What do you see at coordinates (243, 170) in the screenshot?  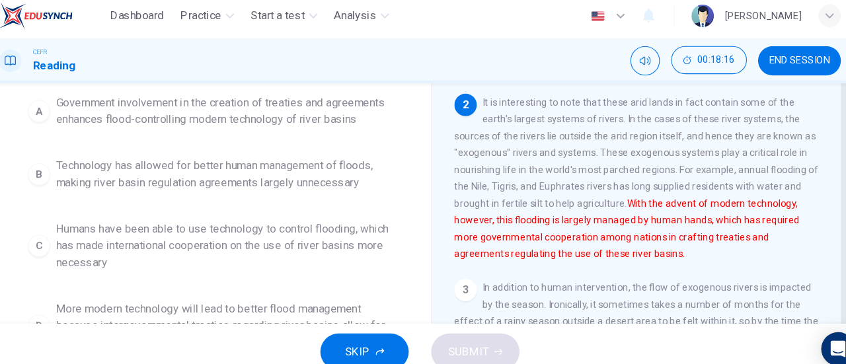 I see `span: Technology has allowed for better human management of floods, making river basin regulation agree...` at bounding box center [243, 170].